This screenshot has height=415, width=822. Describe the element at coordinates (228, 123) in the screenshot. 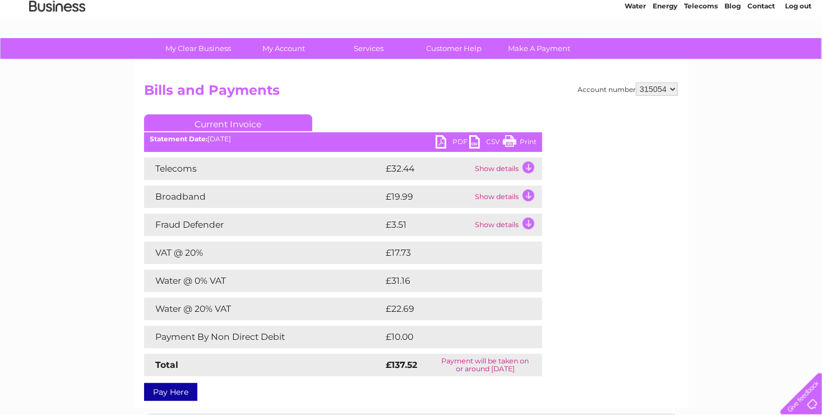

I see `a: Current Invoice` at that location.